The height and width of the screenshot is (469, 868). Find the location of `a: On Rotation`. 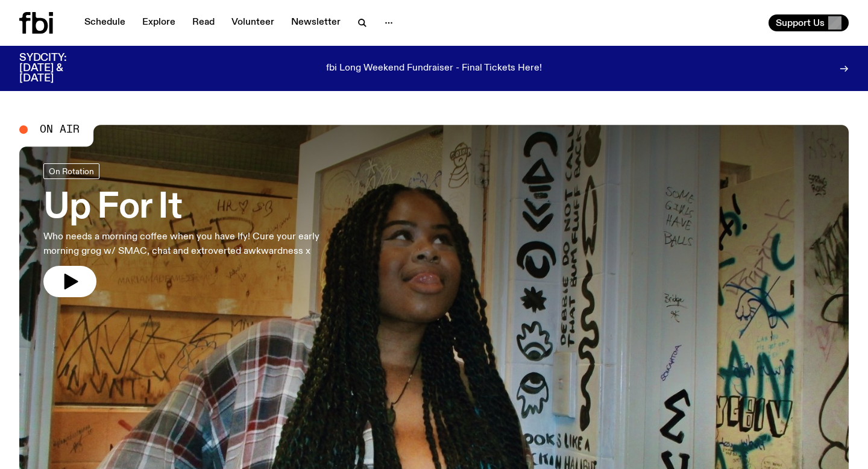

a: On Rotation is located at coordinates (71, 171).